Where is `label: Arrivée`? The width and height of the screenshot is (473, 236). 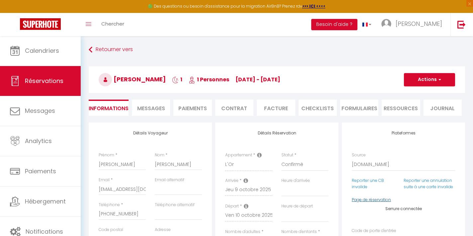 label: Arrivée is located at coordinates (232, 181).